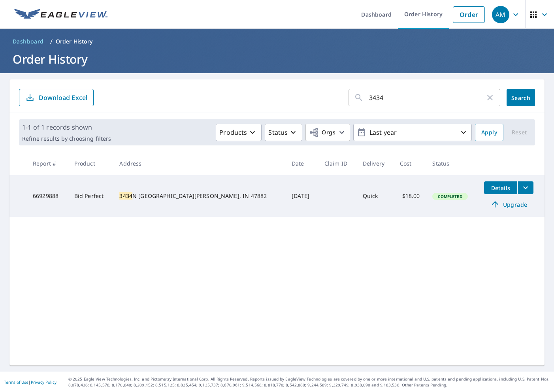 The height and width of the screenshot is (392, 554). What do you see at coordinates (508, 204) in the screenshot?
I see `span: Upgrade` at bounding box center [508, 204].